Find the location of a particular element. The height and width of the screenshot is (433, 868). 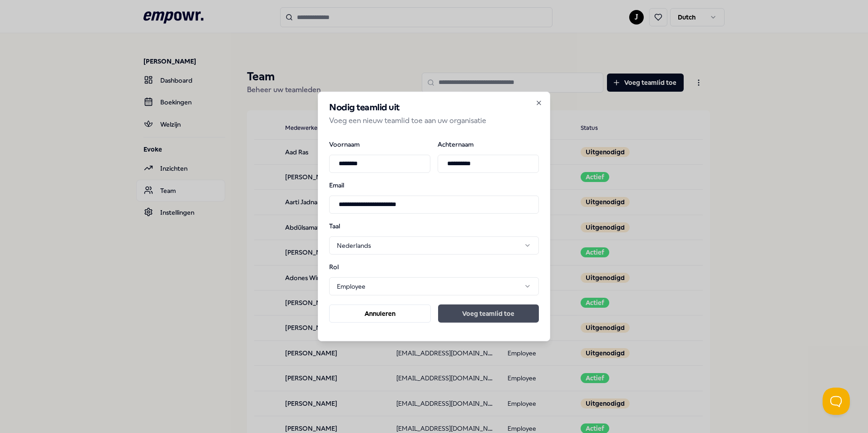

button: Voeg teamlid toe is located at coordinates (488, 313).